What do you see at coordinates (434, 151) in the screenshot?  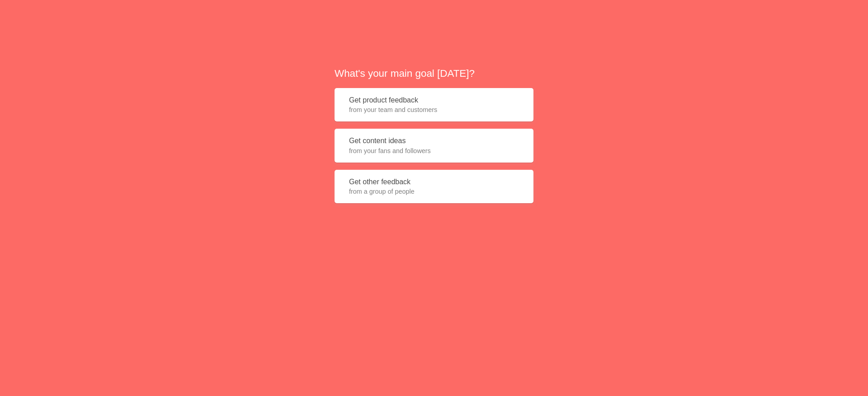 I see `span: from your fans and followers` at bounding box center [434, 151].